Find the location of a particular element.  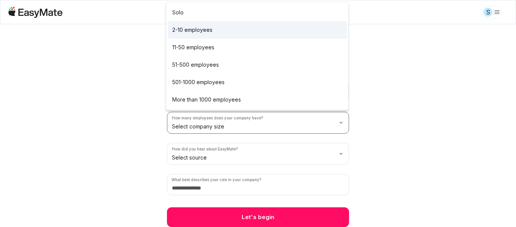

p: 11-50 employees is located at coordinates (193, 47).